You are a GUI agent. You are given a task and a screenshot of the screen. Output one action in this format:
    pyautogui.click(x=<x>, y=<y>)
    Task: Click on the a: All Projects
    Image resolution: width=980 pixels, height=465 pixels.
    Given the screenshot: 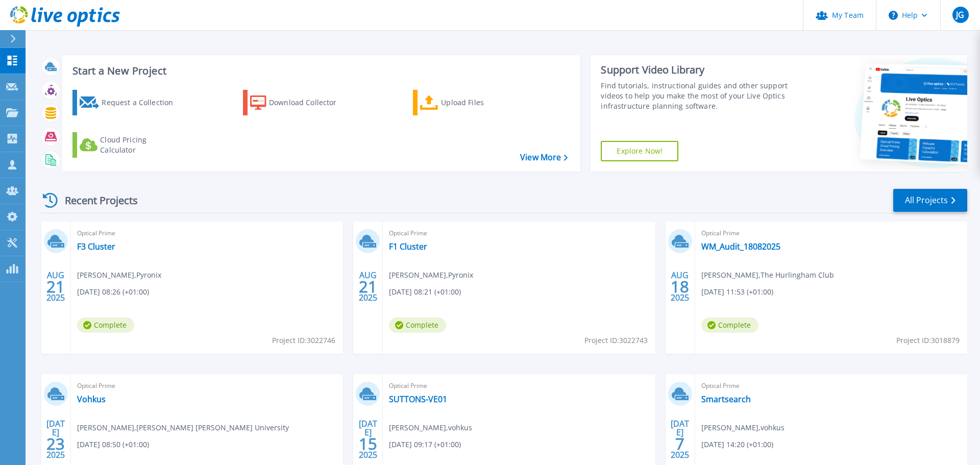 What is the action you would take?
    pyautogui.click(x=930, y=200)
    